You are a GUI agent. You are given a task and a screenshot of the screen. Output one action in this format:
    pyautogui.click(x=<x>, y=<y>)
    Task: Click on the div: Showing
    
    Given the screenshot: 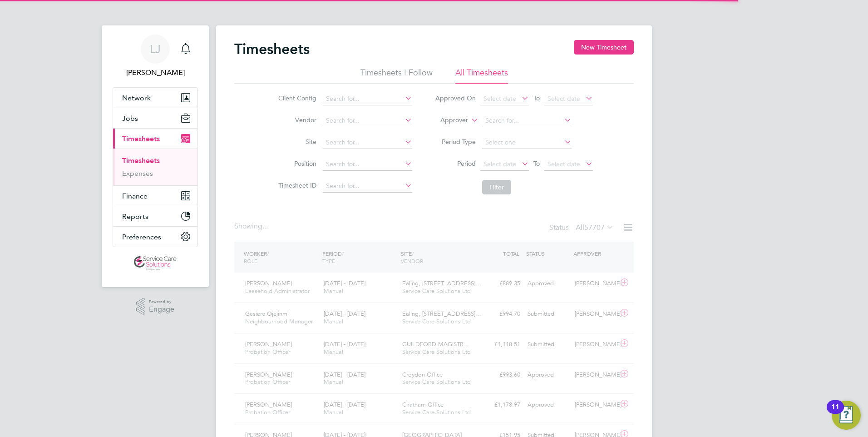 What is the action you would take?
    pyautogui.click(x=252, y=226)
    